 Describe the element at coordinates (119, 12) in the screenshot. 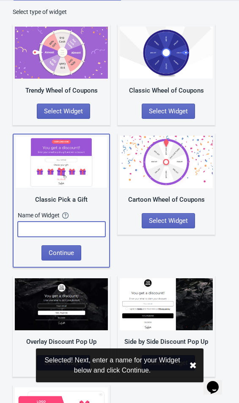

I see `div: Select type of widget` at that location.